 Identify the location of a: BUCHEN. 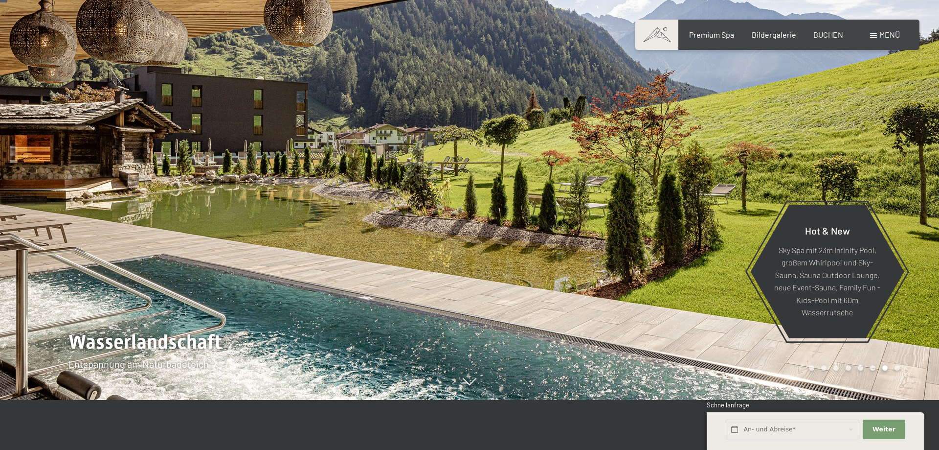
(828, 34).